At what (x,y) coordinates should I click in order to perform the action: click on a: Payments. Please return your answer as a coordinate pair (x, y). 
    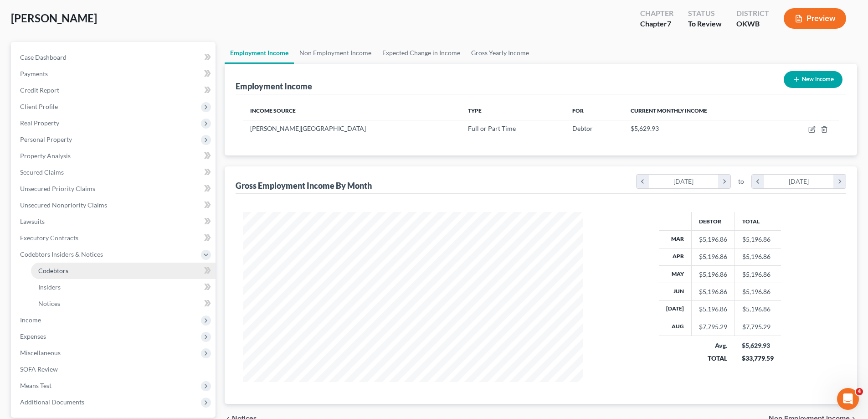
    Looking at the image, I should click on (114, 74).